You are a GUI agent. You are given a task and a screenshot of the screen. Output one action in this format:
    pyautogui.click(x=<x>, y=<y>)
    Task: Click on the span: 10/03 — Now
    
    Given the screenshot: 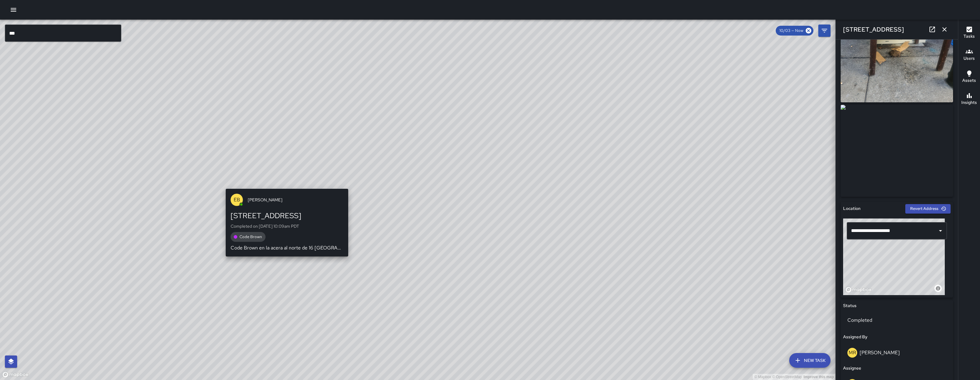 What is the action you would take?
    pyautogui.click(x=791, y=31)
    